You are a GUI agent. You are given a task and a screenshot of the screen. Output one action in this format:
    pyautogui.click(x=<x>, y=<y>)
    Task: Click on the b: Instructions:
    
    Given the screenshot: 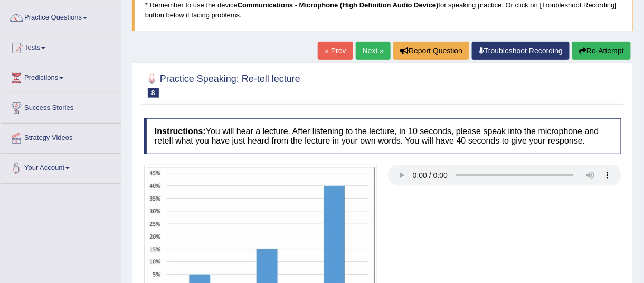 What is the action you would take?
    pyautogui.click(x=180, y=131)
    